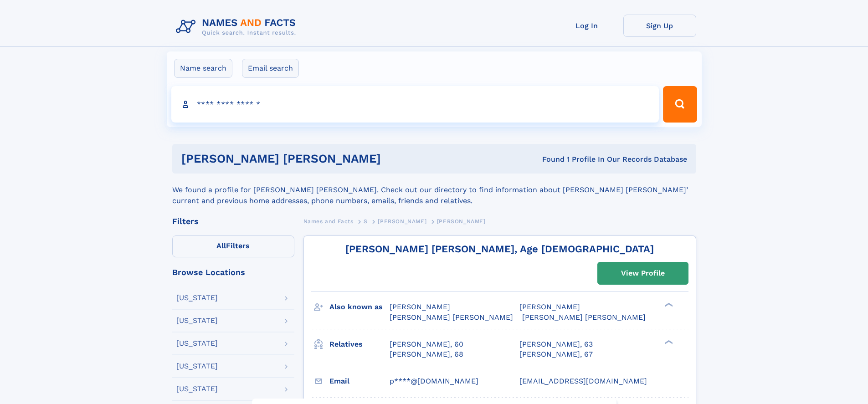 Image resolution: width=868 pixels, height=404 pixels. Describe the element at coordinates (238, 27) in the screenshot. I see `img: Logo Names and Facts` at that location.